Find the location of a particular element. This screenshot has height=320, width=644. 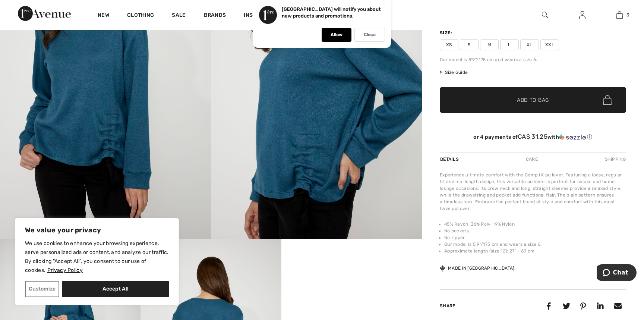

a: Privacy Policy is located at coordinates (65, 270).